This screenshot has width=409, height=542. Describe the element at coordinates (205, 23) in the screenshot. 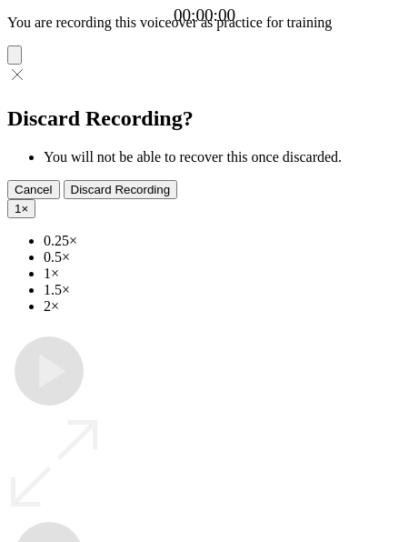

I see `p: You are recording this voiceover as practice for training` at that location.